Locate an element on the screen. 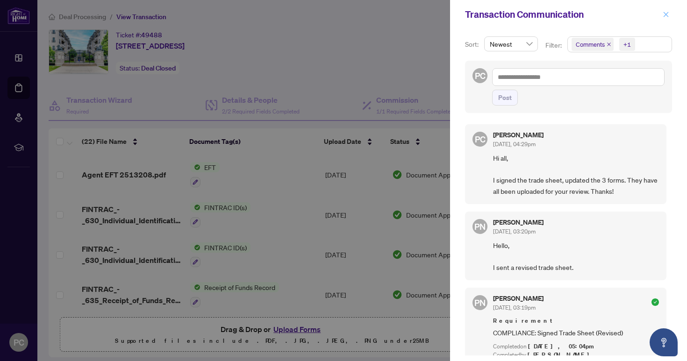 This screenshot has height=361, width=687. p: Sort: is located at coordinates (472, 44).